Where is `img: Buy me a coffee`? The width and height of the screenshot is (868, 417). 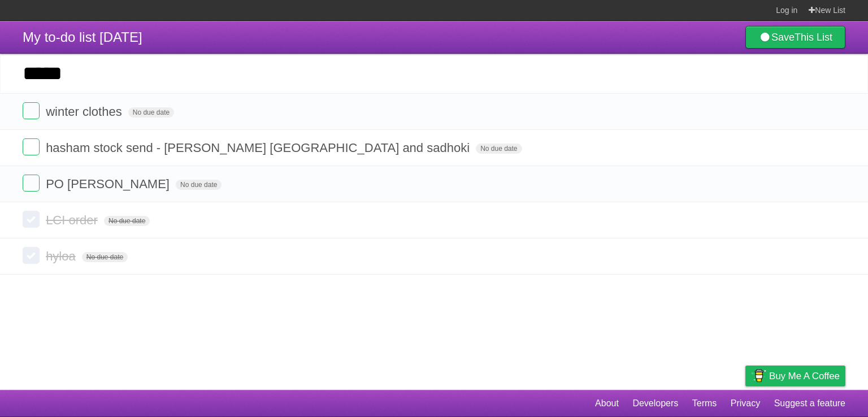 img: Buy me a coffee is located at coordinates (758, 376).